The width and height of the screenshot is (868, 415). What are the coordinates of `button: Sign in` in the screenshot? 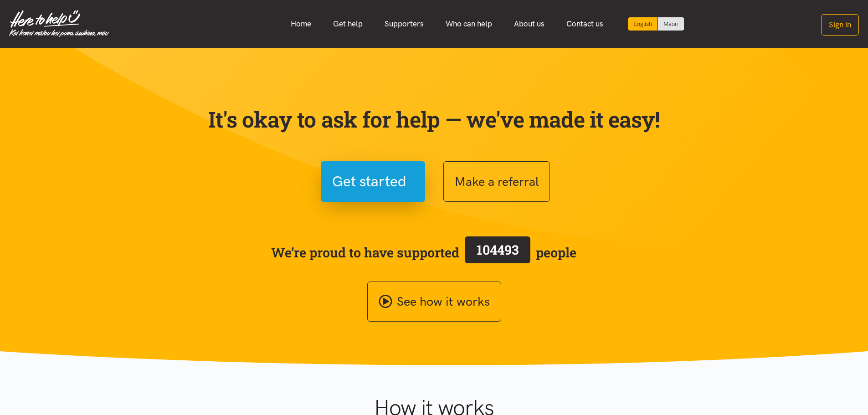 It's located at (840, 24).